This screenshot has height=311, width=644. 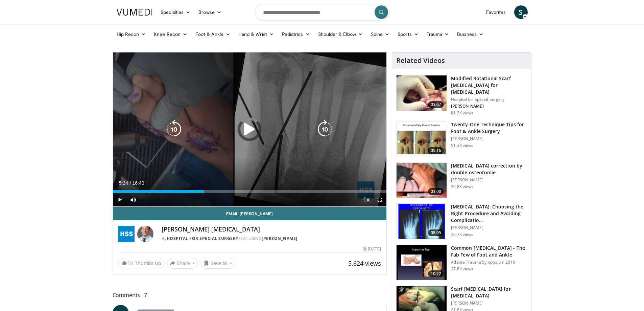 I want to click on p: Hospital for Special Surgery, so click(x=489, y=99).